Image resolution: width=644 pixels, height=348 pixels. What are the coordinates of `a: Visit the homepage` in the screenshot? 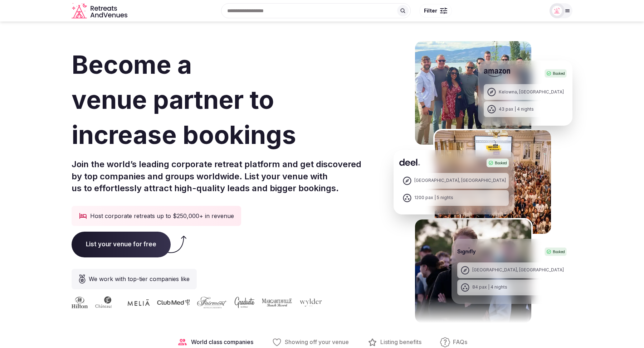 It's located at (100, 11).